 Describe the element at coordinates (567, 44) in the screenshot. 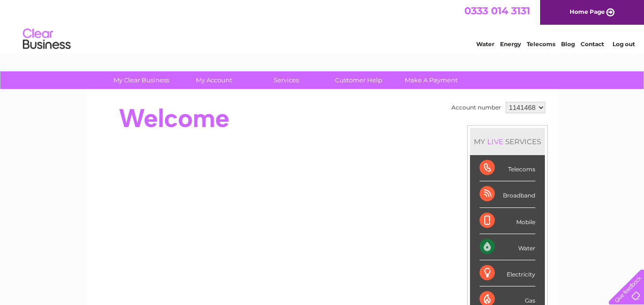

I see `a: Blog` at that location.